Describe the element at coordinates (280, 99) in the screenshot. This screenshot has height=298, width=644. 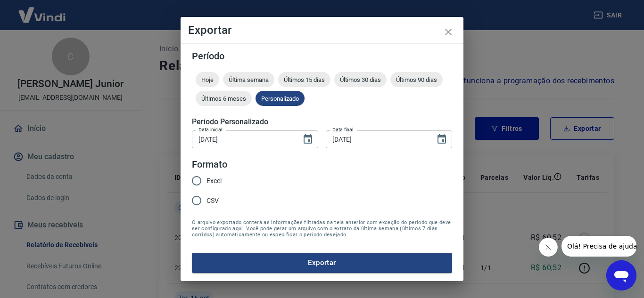
I see `span: Personalizado` at that location.